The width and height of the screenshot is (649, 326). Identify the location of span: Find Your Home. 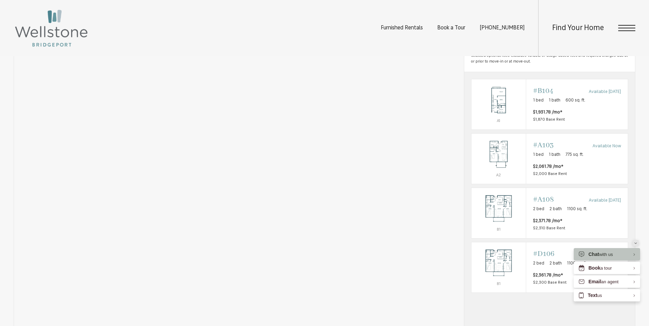
(578, 28).